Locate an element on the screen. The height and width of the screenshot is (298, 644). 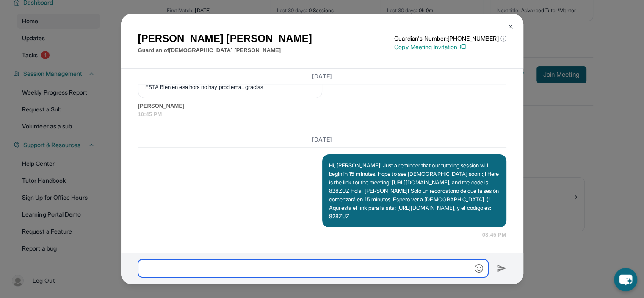
span: 03:45 PM is located at coordinates (494, 235).